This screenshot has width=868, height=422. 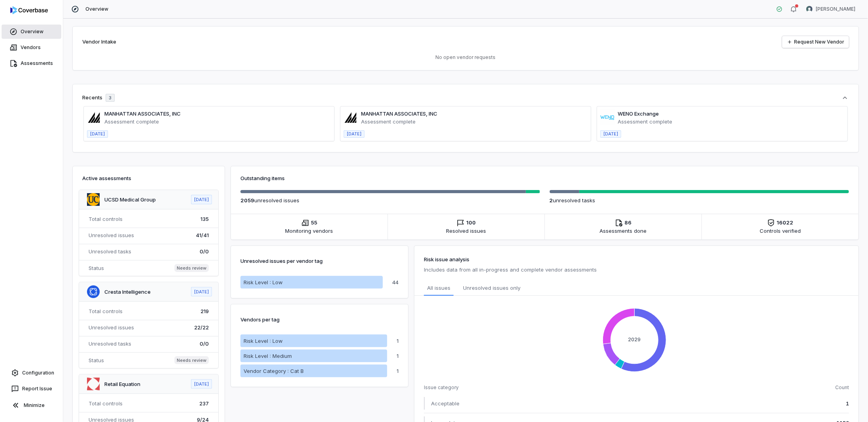 What do you see at coordinates (636, 270) in the screenshot?
I see `p: Includes data from all in-progress and complete vendor assessments` at bounding box center [636, 270].